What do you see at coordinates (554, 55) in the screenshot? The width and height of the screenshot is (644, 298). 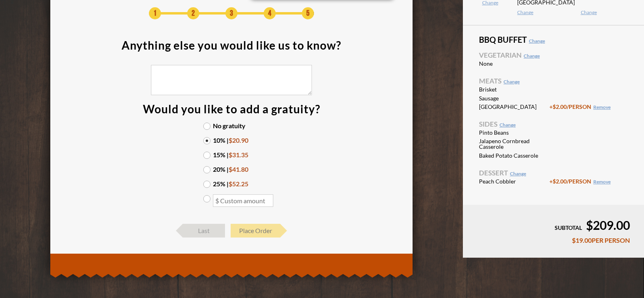 I see `span: Vegetarian` at bounding box center [554, 55].